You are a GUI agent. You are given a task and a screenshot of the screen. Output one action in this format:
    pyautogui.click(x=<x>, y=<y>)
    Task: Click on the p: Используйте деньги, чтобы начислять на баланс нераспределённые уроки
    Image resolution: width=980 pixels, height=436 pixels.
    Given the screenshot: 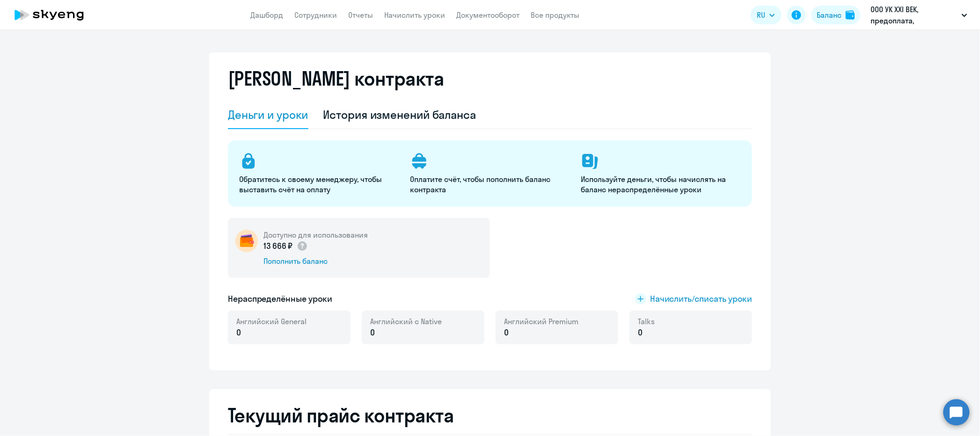 What is the action you would take?
    pyautogui.click(x=660, y=184)
    